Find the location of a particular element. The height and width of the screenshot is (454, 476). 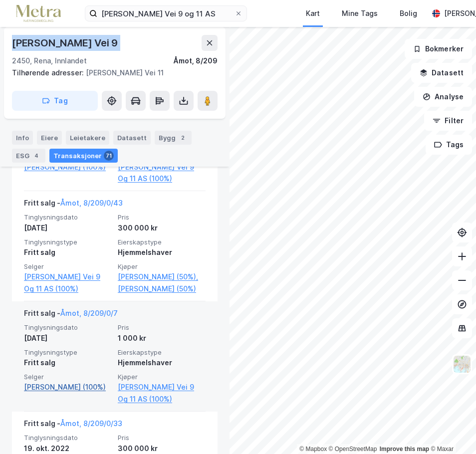

div: Transaksjoner is located at coordinates (83, 156).